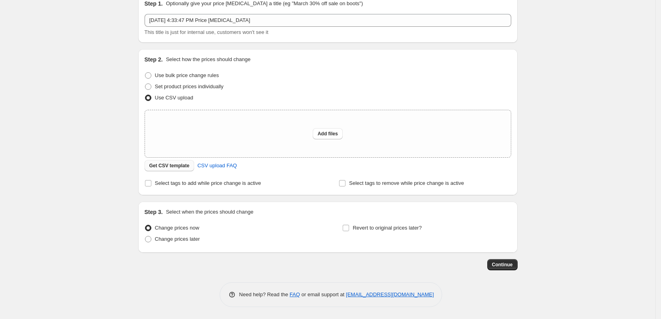 Image resolution: width=661 pixels, height=319 pixels. I want to click on p: Select how the prices should change, so click(208, 59).